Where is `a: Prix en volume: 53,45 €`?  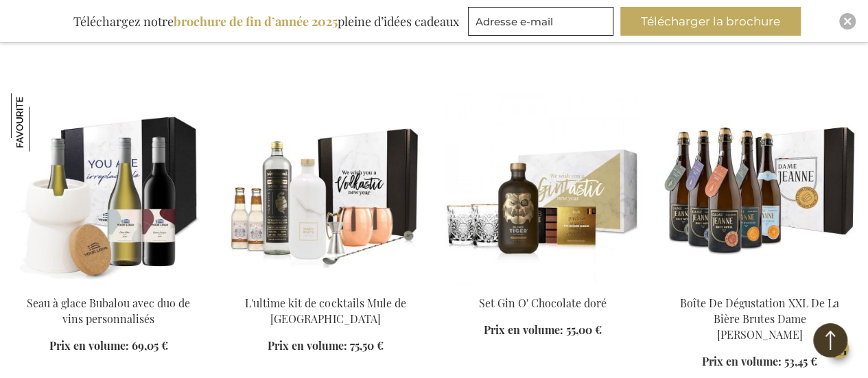 a: Prix en volume: 53,45 € is located at coordinates (759, 362).